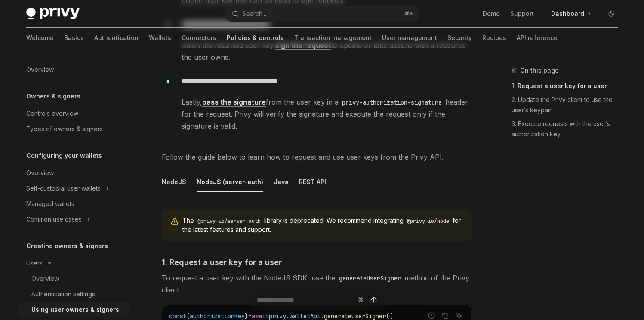 The image size is (644, 320). I want to click on a: Authentication, so click(116, 38).